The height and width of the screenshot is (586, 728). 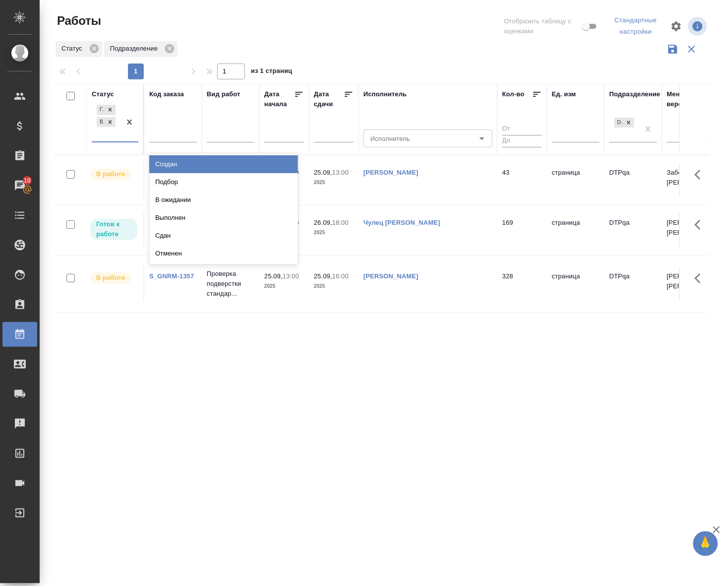 I want to click on div: В ожидании, so click(x=224, y=200).